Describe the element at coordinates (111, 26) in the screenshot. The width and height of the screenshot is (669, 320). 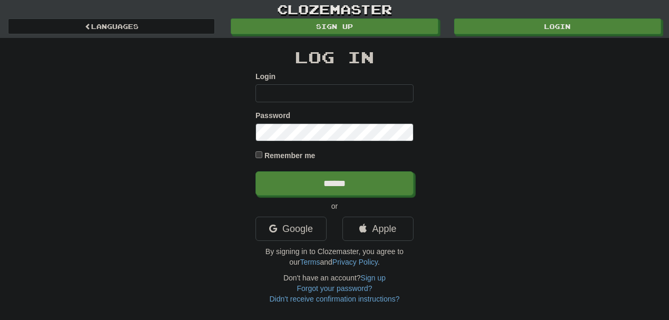
I see `a: Languages` at that location.